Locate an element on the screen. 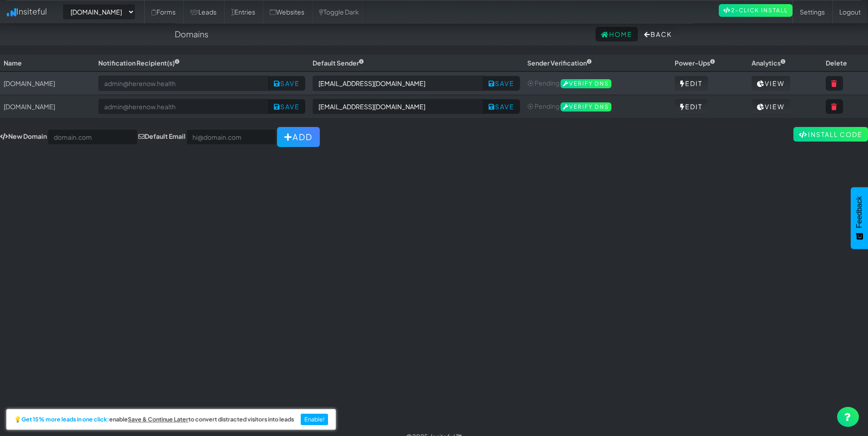 The height and width of the screenshot is (436, 868). span: Notification Recipient(s) is located at coordinates (139, 63).